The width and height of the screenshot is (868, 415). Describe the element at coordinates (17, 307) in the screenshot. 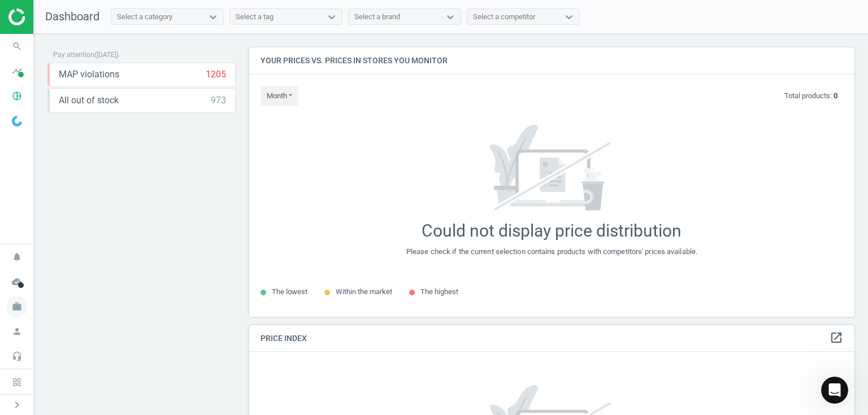

I see `i: work` at that location.